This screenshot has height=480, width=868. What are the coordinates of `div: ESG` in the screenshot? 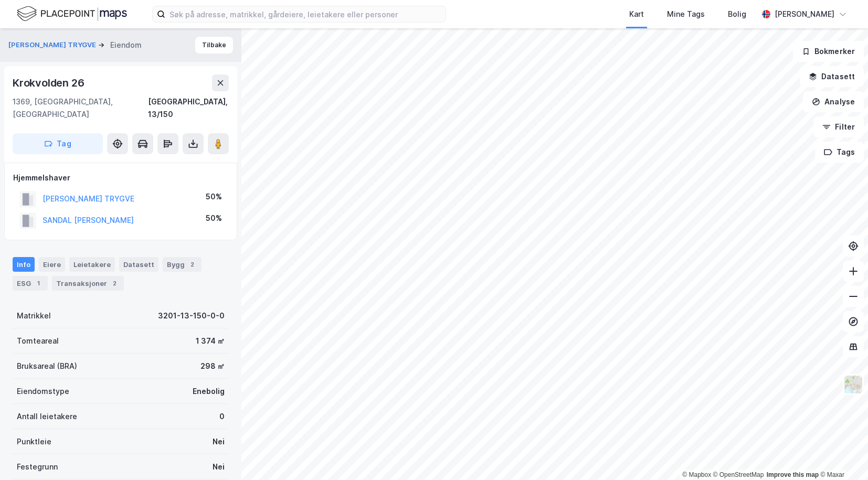 It's located at (30, 283).